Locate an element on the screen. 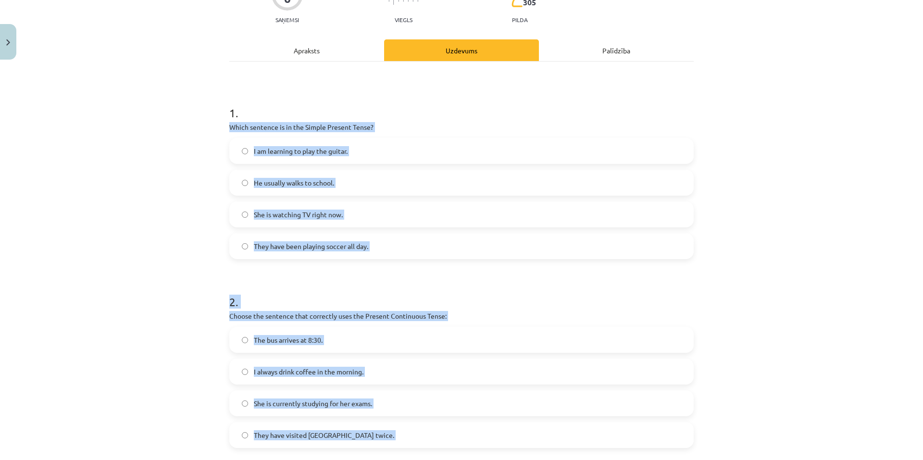 This screenshot has width=923, height=460. input: They have been playing soccer all day. is located at coordinates (245, 246).